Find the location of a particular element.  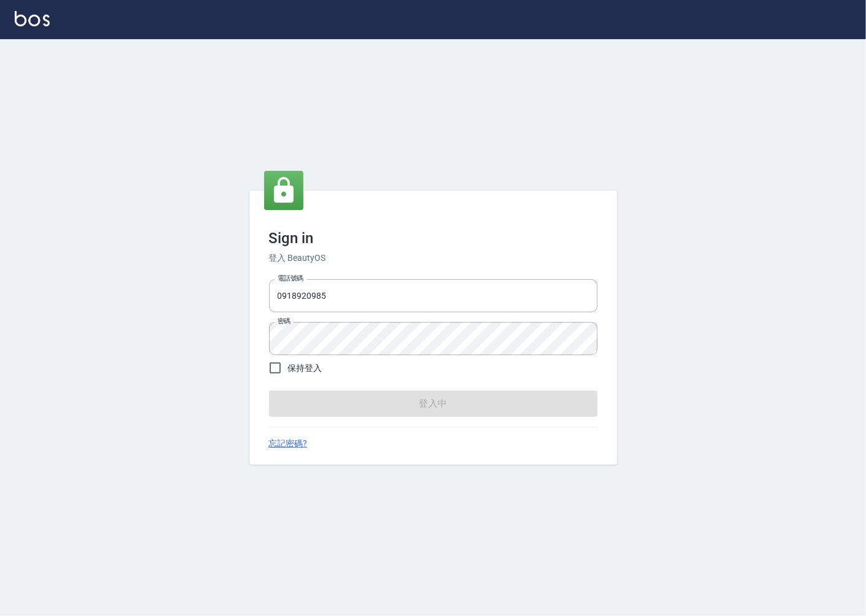

label: 電話號碼 is located at coordinates (290, 278).